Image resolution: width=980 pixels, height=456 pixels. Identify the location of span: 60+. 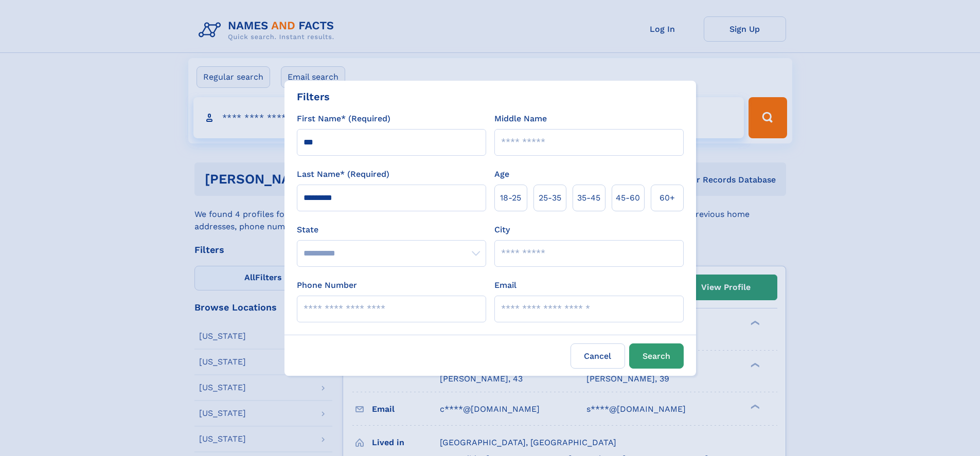
(667, 198).